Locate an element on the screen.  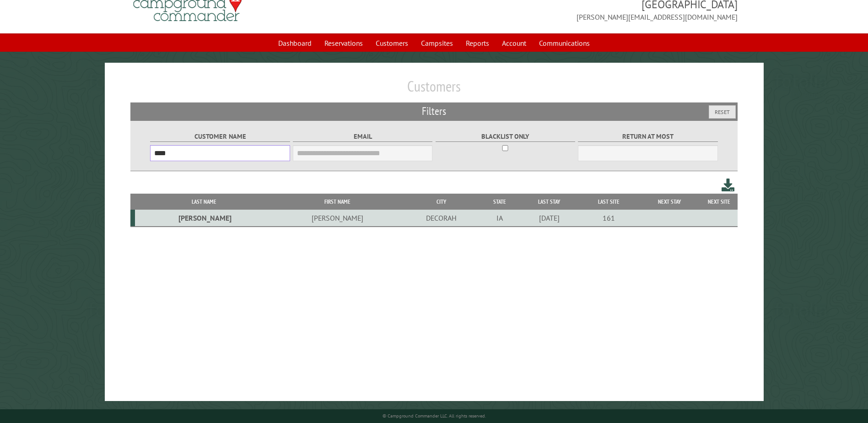
label: Return at most is located at coordinates (647, 136).